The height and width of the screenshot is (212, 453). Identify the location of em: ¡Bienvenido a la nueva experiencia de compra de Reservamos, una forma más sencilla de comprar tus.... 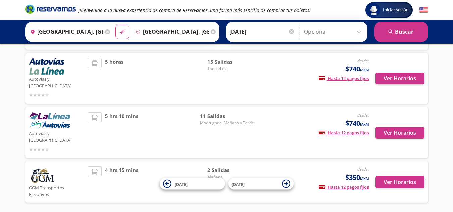
(194, 10).